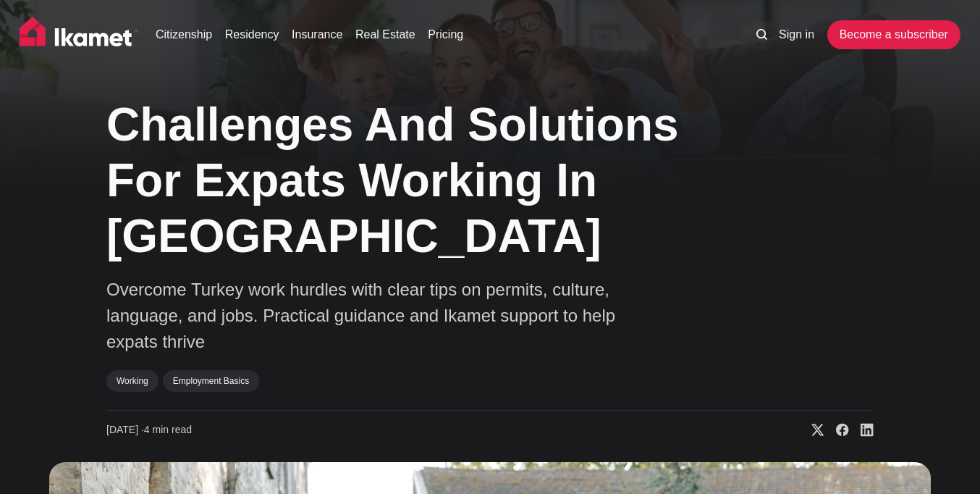 This screenshot has height=494, width=980. I want to click on img: Ikamet home, so click(79, 34).